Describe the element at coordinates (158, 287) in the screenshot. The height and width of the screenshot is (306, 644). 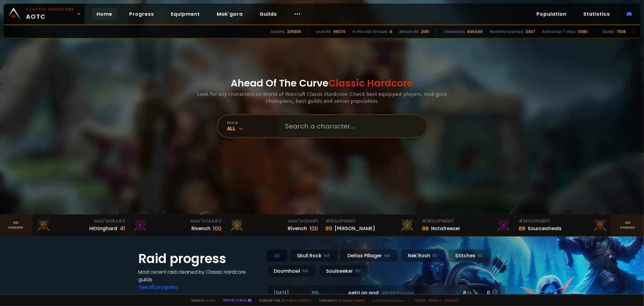
I see `a: See all progress` at that location.